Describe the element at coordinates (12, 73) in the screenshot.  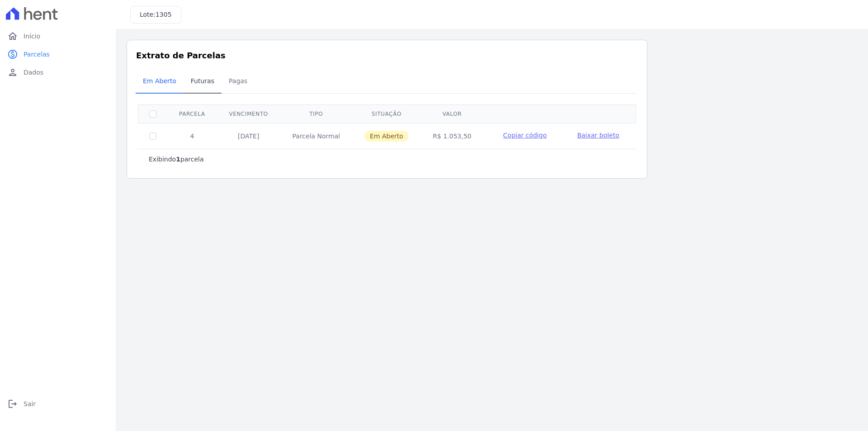
I see `i: person` at that location.